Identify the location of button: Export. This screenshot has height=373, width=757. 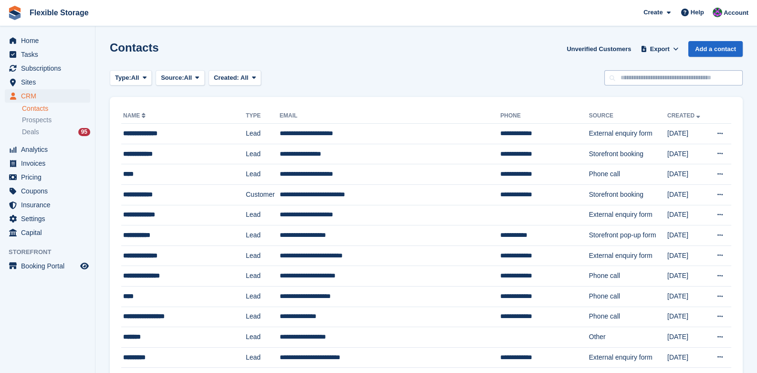
(660, 49).